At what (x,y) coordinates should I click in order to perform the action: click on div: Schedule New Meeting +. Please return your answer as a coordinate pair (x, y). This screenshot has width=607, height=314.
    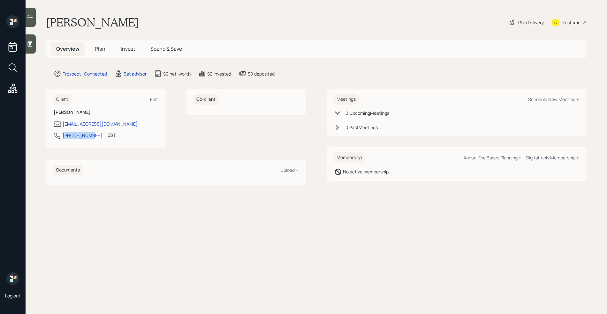
    Looking at the image, I should click on (553, 99).